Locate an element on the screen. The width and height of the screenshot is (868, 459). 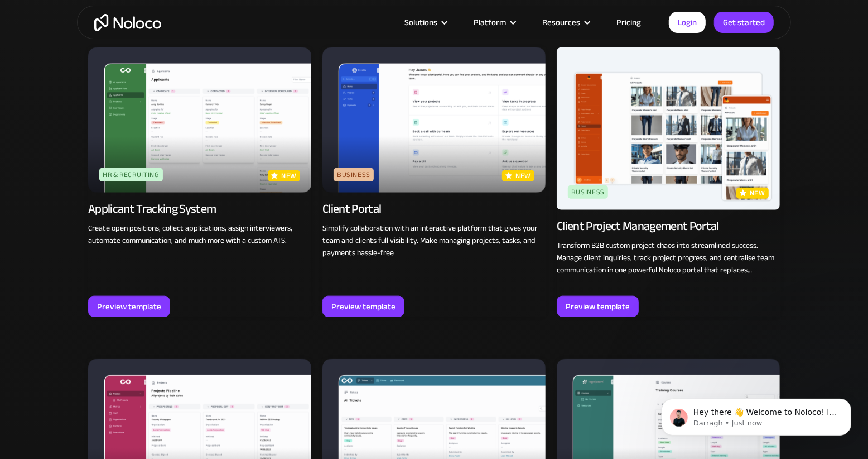
a: Pricing is located at coordinates (629, 23).